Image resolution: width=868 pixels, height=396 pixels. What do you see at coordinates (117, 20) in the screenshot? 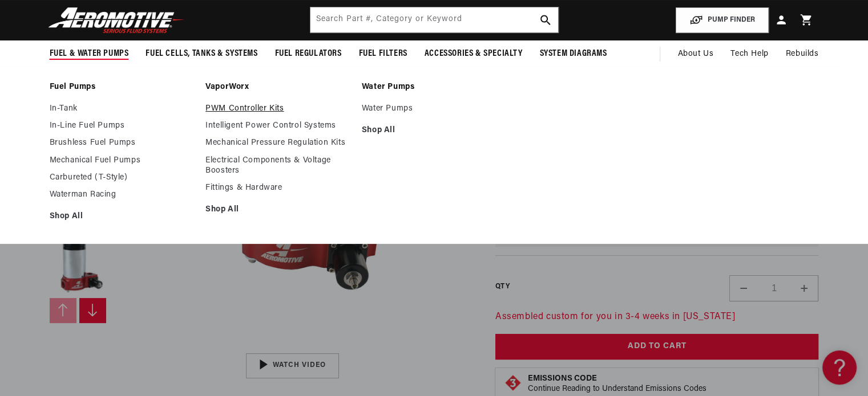
I see `img: Aeromotive` at bounding box center [117, 20].